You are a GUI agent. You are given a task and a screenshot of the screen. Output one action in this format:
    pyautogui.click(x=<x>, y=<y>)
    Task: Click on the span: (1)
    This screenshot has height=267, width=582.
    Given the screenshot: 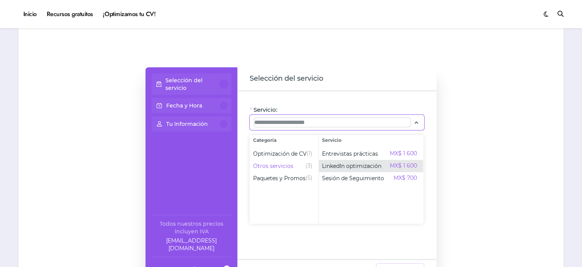 What is the action you would take?
    pyautogui.click(x=309, y=154)
    